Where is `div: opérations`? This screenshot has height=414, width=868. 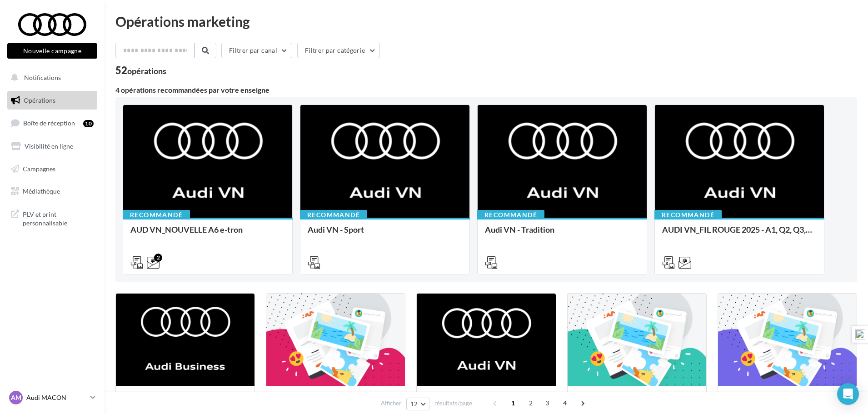
div: opérations is located at coordinates (146, 71).